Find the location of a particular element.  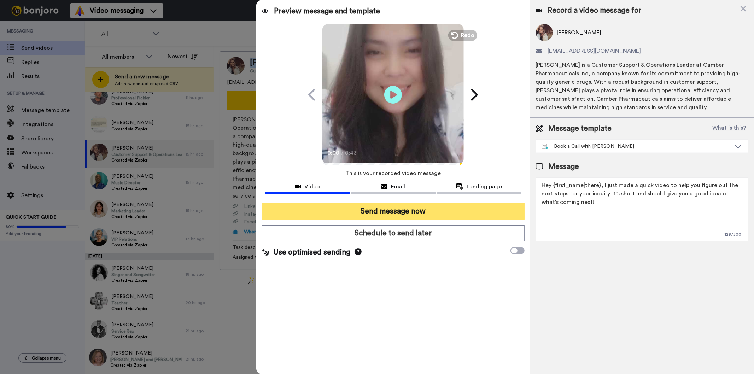

div: message notification from Matt, 1d ago. Hi Gilda, We're looking to spread the word about Bonjoro ... is located at coordinates (71, 27).